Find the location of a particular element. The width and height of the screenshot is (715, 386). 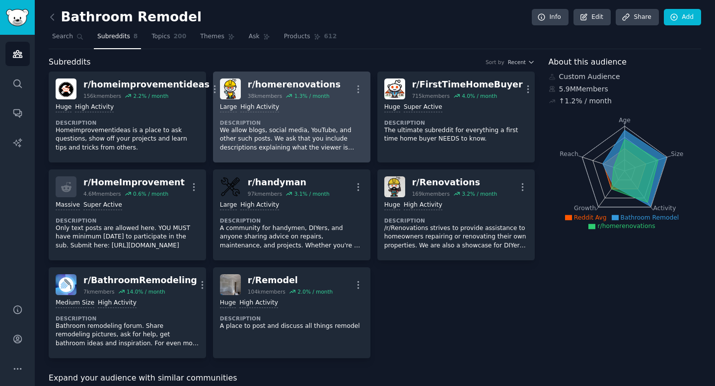

span: Search is located at coordinates (63, 37).